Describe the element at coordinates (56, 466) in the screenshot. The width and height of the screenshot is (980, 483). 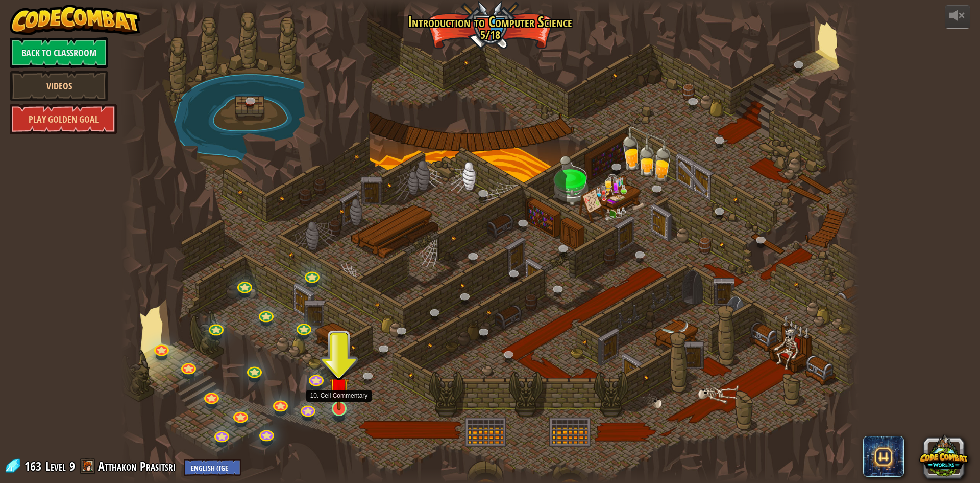
I see `span: Level` at that location.